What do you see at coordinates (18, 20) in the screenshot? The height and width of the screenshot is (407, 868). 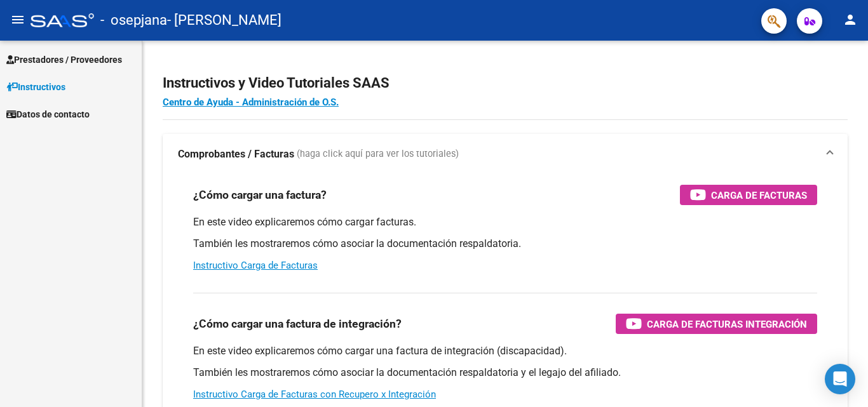 I see `mat-icon: menu` at bounding box center [18, 20].